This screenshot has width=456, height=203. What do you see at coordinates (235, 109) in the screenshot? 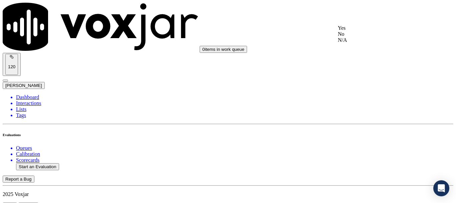
I see `li: Lists` at bounding box center [235, 109].